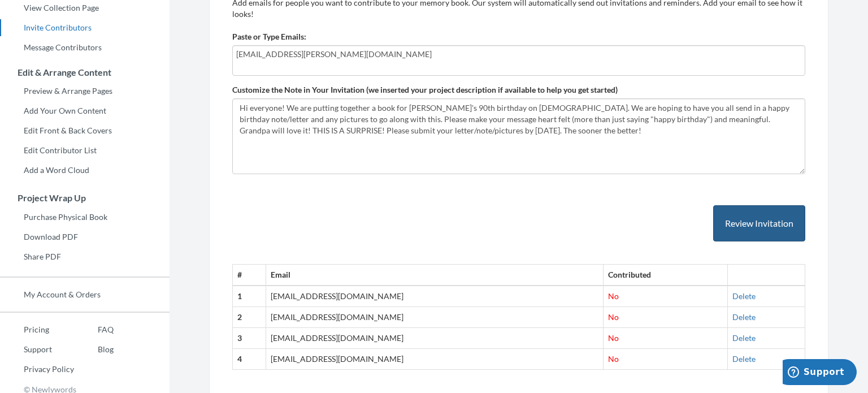  I want to click on label: Paste or Type Emails:, so click(268, 37).